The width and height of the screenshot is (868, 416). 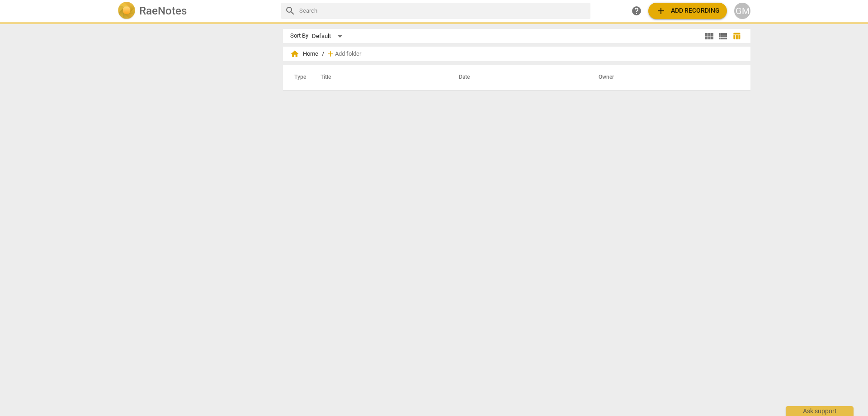 What do you see at coordinates (295, 54) in the screenshot?
I see `span: home` at bounding box center [295, 54].